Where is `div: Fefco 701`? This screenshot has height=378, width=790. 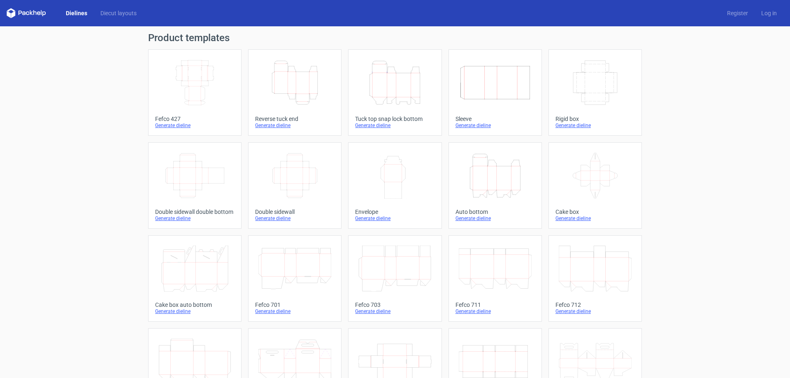 div: Fefco 701 is located at coordinates (295, 305).